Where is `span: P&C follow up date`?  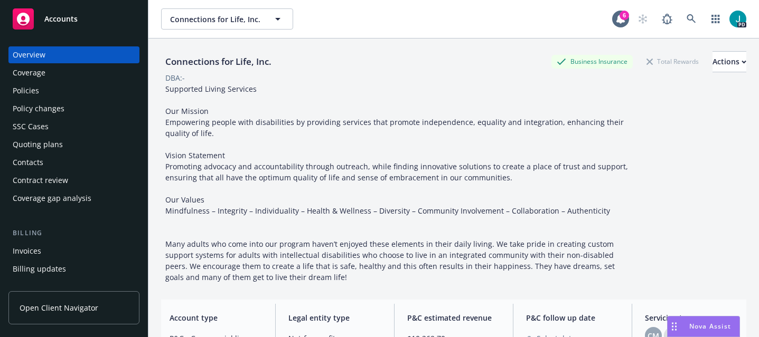
span: P&C follow up date is located at coordinates (572, 318).